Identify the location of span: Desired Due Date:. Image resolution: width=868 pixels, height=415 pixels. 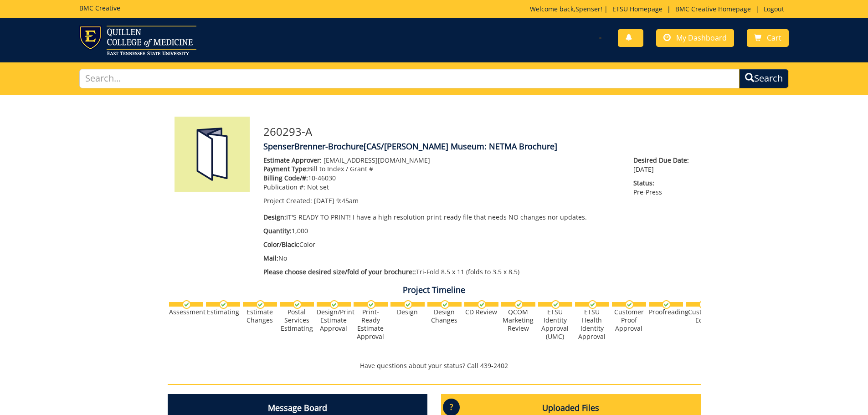
(664, 160).